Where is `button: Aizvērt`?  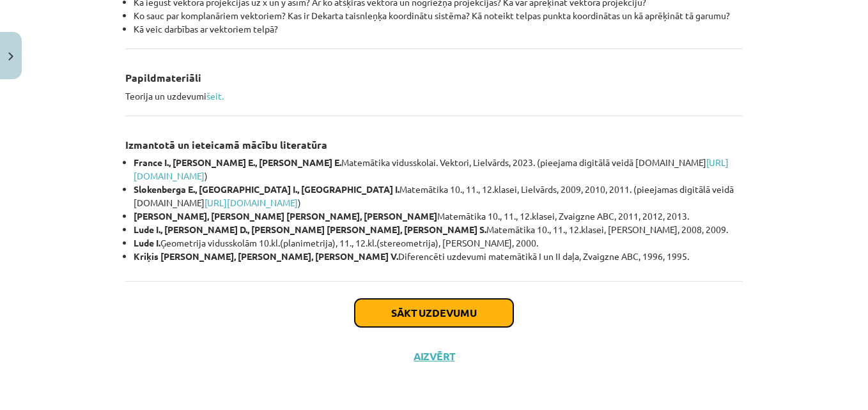 button: Aizvērt is located at coordinates (434, 356).